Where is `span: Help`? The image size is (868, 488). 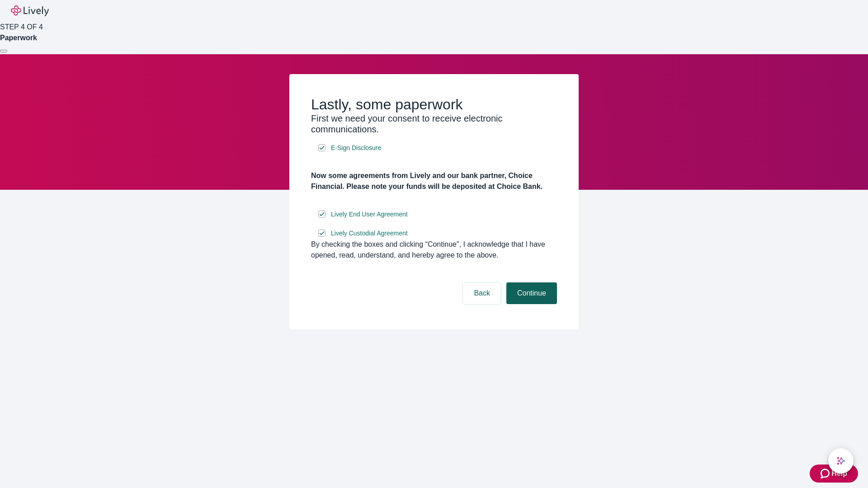
span: Help is located at coordinates (840, 474).